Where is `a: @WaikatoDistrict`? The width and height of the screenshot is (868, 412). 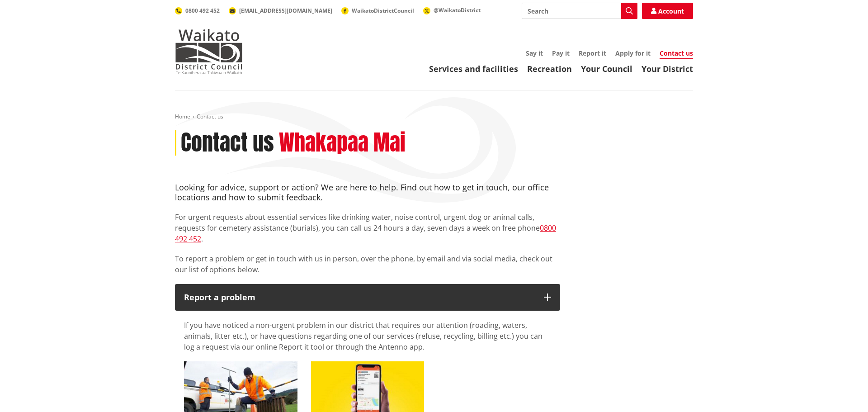 a: @WaikatoDistrict is located at coordinates (451, 10).